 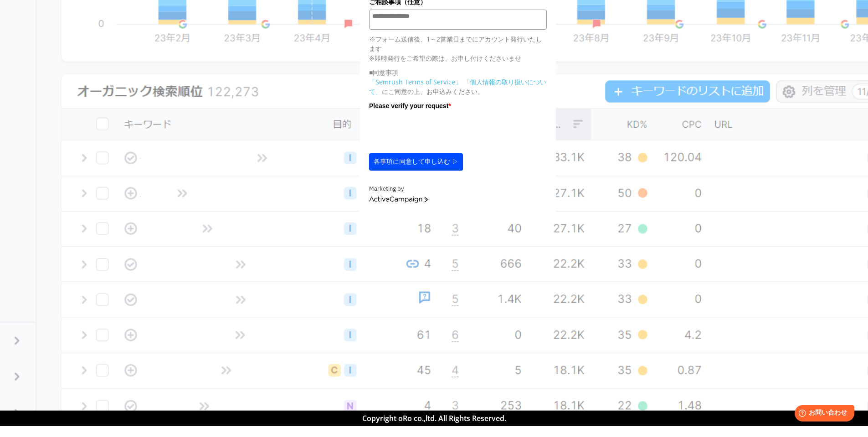 I want to click on a: 「個人情報の取り扱いについて」, so click(x=458, y=86).